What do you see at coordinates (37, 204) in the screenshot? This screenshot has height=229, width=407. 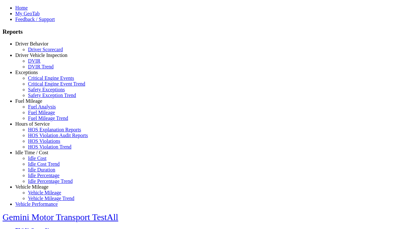 I see `a: Vehicle Performance` at bounding box center [37, 204].